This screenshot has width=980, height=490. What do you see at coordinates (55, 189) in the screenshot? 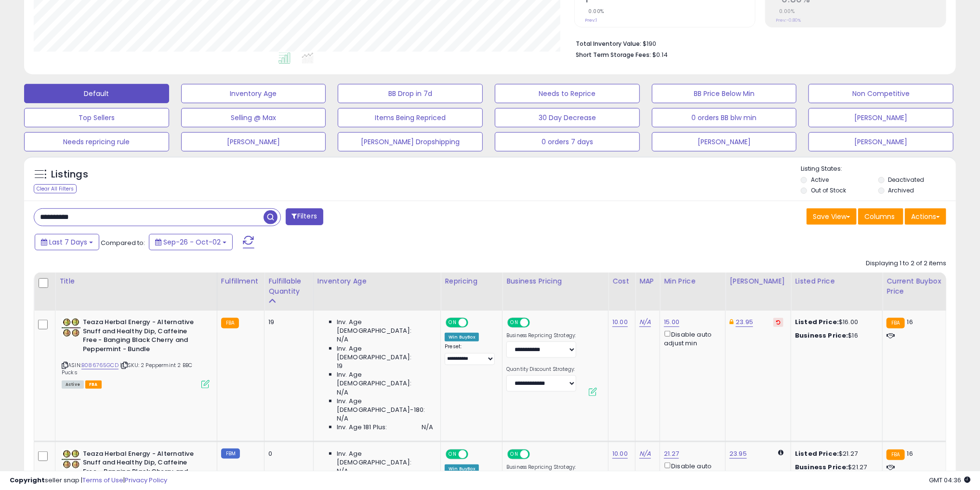
I see `div: Clear All Filters` at bounding box center [55, 189].